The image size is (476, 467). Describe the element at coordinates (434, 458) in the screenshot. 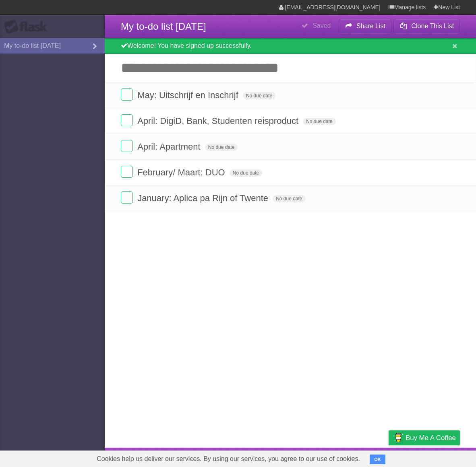

I see `a: Suggest a feature` at that location.